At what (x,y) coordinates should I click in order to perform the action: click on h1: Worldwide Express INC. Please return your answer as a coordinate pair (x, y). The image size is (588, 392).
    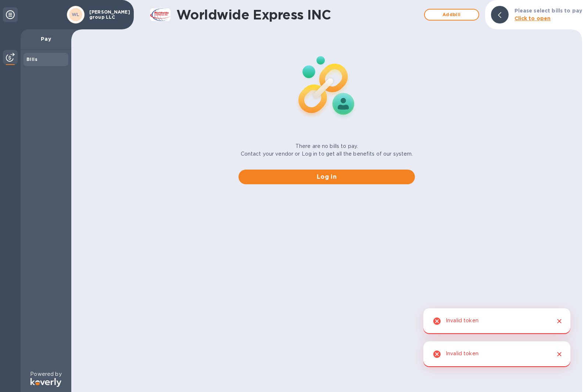
    Looking at the image, I should click on (298, 15).